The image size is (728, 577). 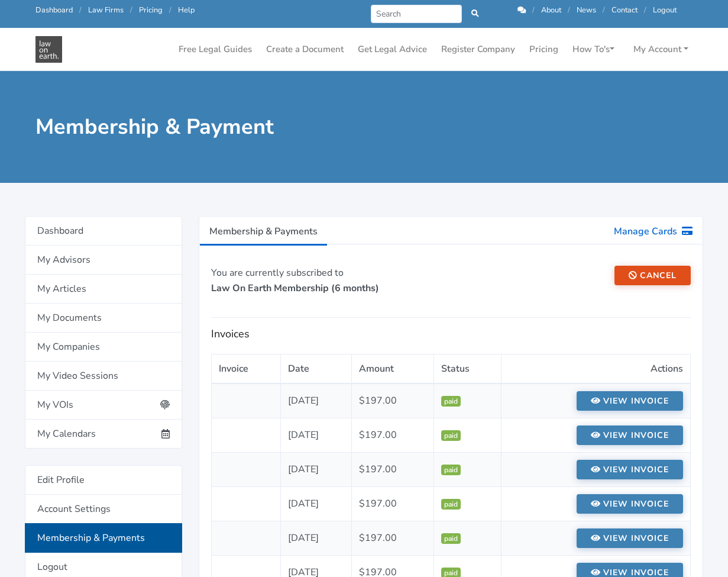 What do you see at coordinates (596, 369) in the screenshot?
I see `th: Actions` at bounding box center [596, 369].